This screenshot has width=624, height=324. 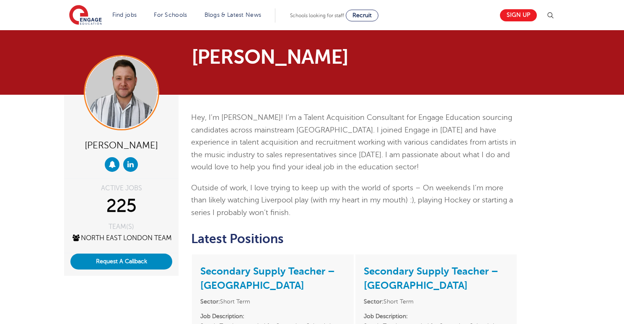 I want to click on p: Outside of work, I love trying to keep up with the world of sports – On weekends I’m more than li..., so click(x=354, y=200).